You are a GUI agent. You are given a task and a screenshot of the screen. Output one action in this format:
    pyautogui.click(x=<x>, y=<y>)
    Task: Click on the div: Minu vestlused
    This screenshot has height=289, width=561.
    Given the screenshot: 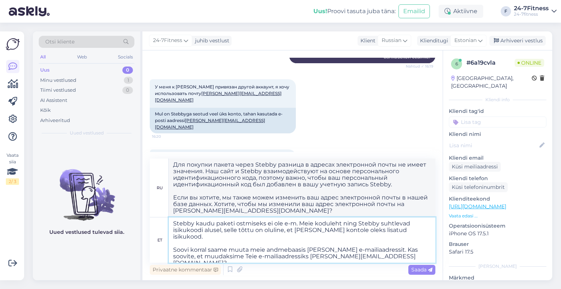 What is the action you would take?
    pyautogui.click(x=58, y=80)
    